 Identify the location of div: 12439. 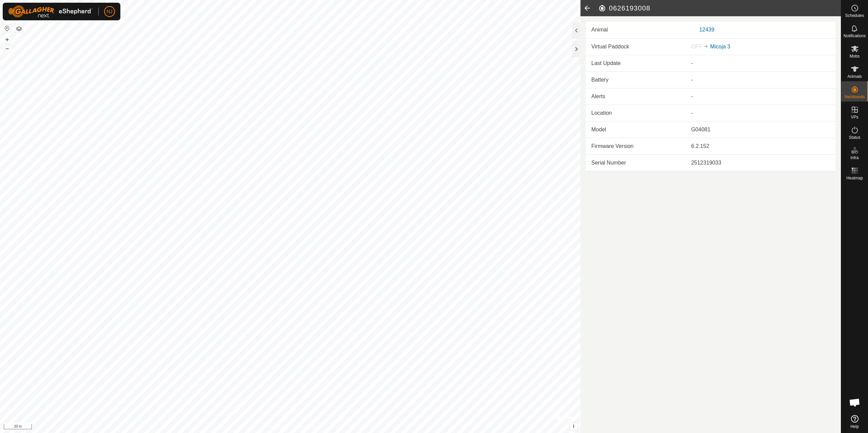
(760, 30).